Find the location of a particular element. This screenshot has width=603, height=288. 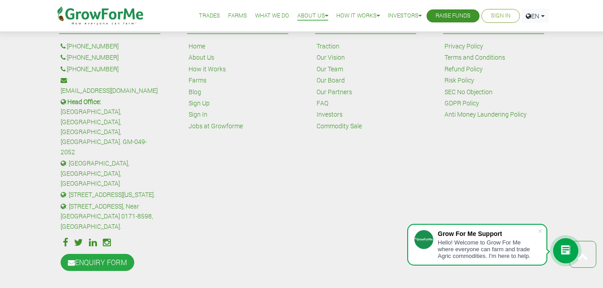

a: EN is located at coordinates (535, 16).